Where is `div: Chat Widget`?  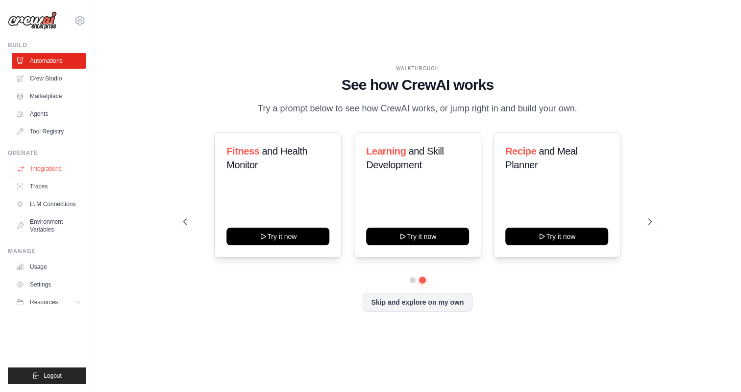 div: Chat Widget is located at coordinates (716, 368).